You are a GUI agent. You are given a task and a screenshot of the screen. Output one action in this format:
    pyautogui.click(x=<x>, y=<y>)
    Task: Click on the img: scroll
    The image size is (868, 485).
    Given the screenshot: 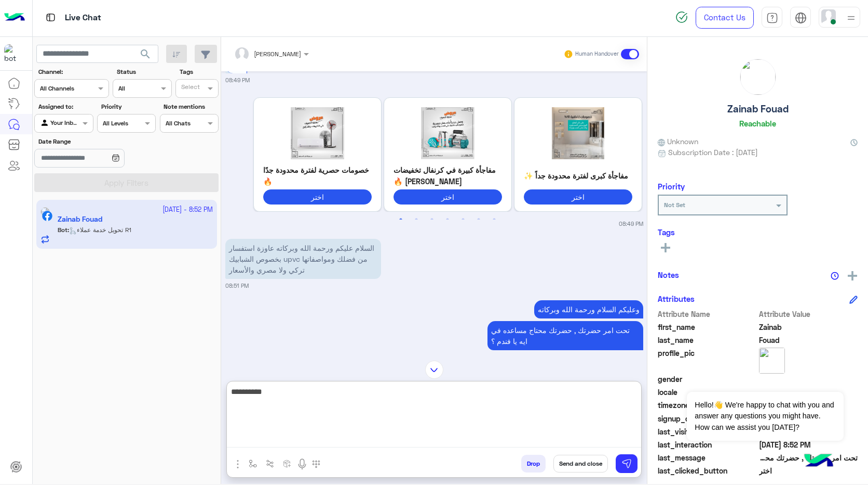 What is the action you would take?
    pyautogui.click(x=434, y=369)
    